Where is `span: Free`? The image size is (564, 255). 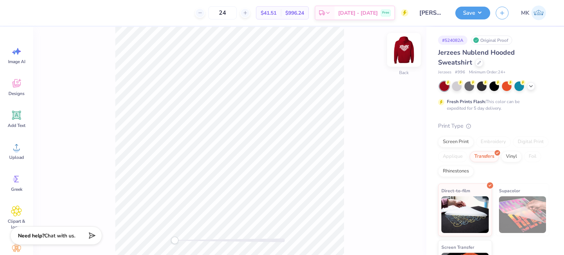
span: Free is located at coordinates (385, 13).